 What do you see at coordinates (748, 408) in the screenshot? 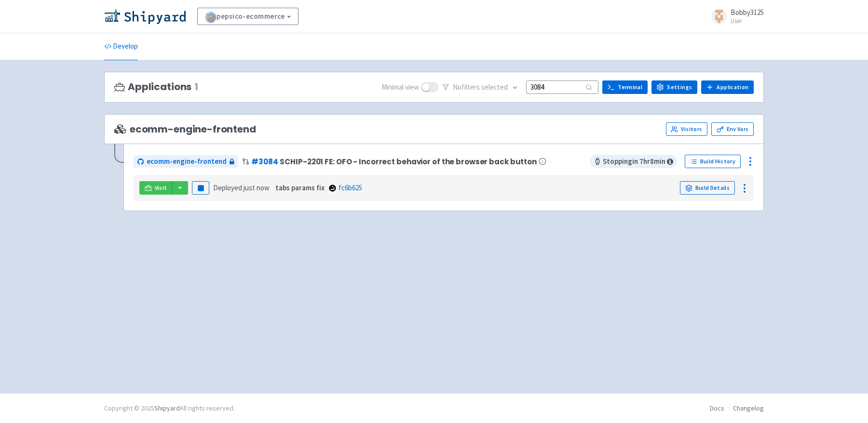
I see `a: Changelog` at bounding box center [748, 408].